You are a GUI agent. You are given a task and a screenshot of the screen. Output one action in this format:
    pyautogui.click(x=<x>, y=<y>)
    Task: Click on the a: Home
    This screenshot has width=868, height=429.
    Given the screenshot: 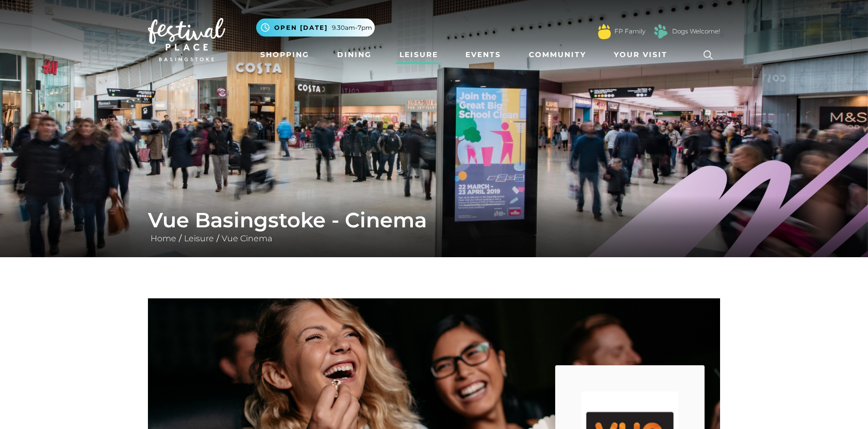 What is the action you would take?
    pyautogui.click(x=163, y=239)
    